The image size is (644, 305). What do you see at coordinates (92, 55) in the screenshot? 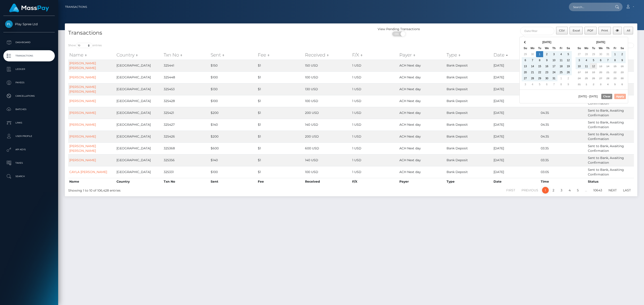
I see `th: Name: activate to sort column ascending` at bounding box center [92, 55].